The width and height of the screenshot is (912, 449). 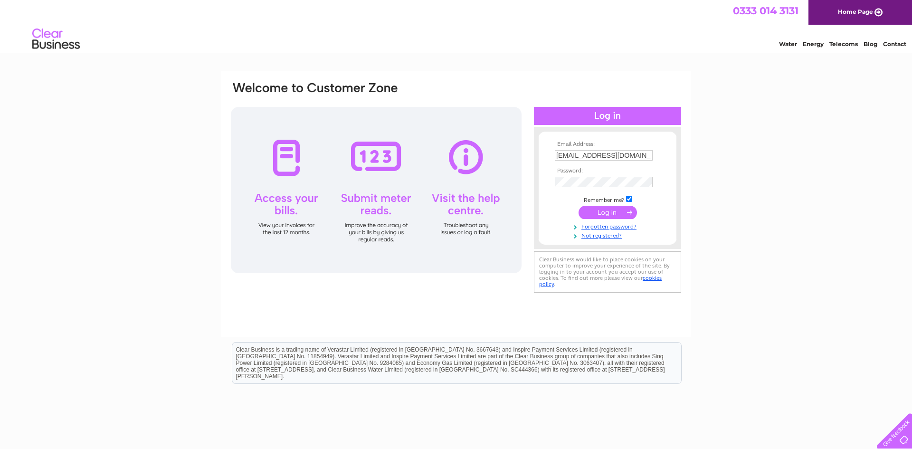 What do you see at coordinates (788, 44) in the screenshot?
I see `a: Water` at bounding box center [788, 44].